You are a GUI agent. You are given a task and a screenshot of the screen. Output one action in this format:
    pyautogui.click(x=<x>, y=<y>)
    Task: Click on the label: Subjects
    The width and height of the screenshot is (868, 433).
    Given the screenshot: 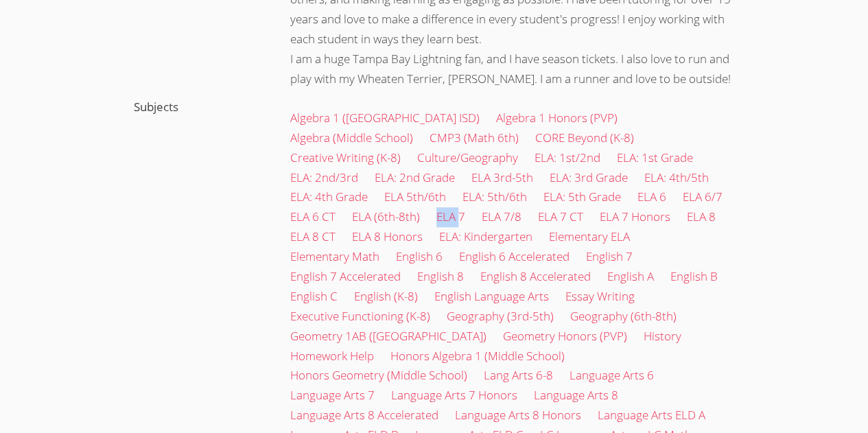 What is the action you would take?
    pyautogui.click(x=156, y=106)
    